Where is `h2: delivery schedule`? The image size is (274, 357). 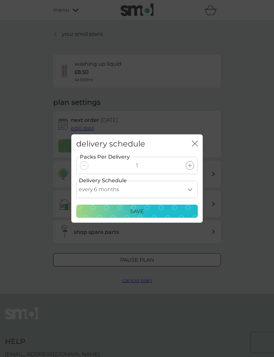 h2: delivery schedule is located at coordinates (111, 144).